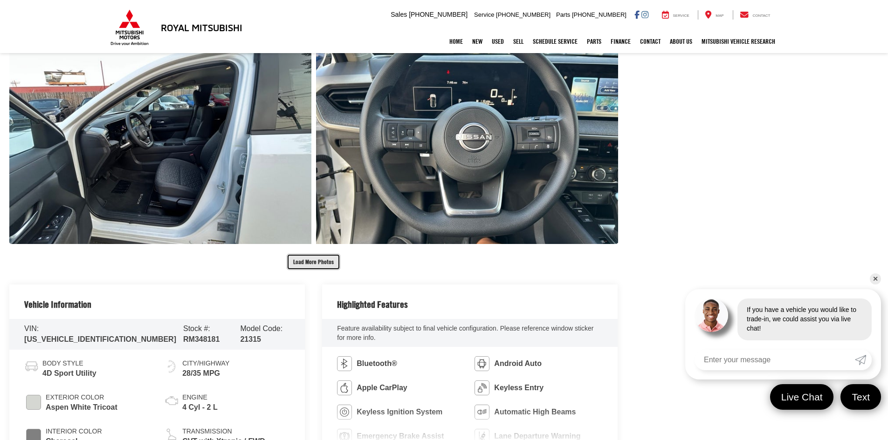 The width and height of the screenshot is (888, 440). I want to click on span: Contact, so click(761, 15).